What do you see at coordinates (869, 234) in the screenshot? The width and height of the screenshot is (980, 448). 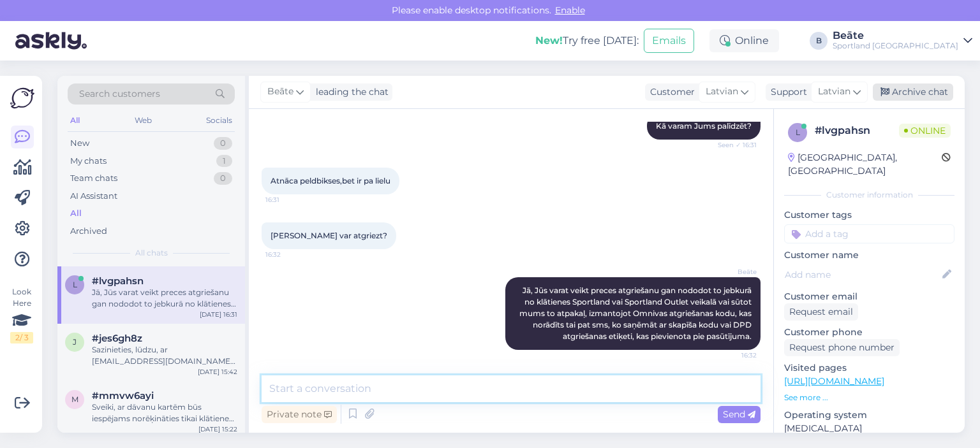 I see `input: Add a tag` at bounding box center [869, 234].